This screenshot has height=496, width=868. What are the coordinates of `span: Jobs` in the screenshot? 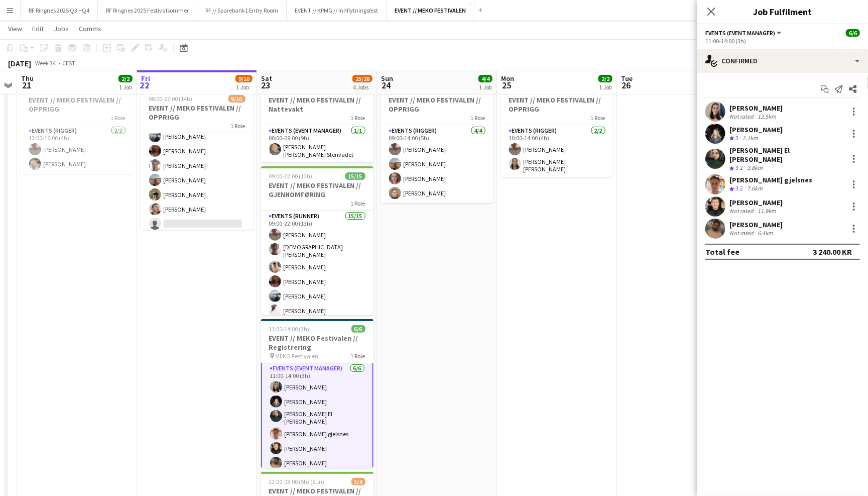 It's located at (61, 28).